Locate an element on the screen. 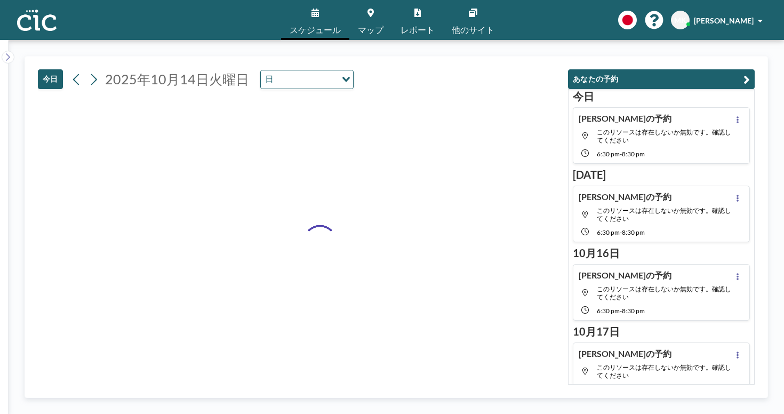 Image resolution: width=784 pixels, height=414 pixels. div: Search for option is located at coordinates (307, 79).